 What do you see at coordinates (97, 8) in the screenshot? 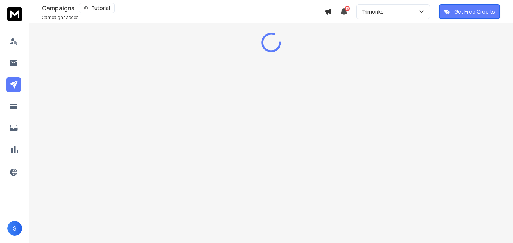
I see `button: Tutorial` at bounding box center [97, 8].